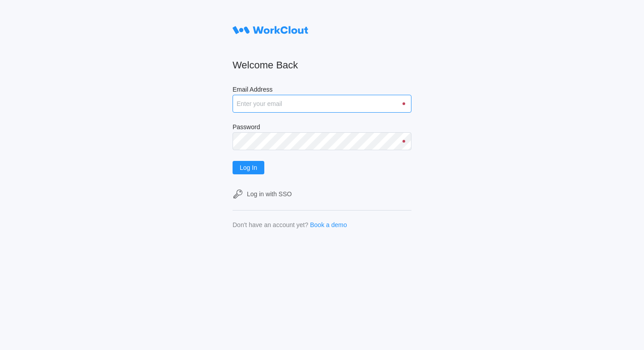  Describe the element at coordinates (322, 104) in the screenshot. I see `input: Enter your email` at that location.